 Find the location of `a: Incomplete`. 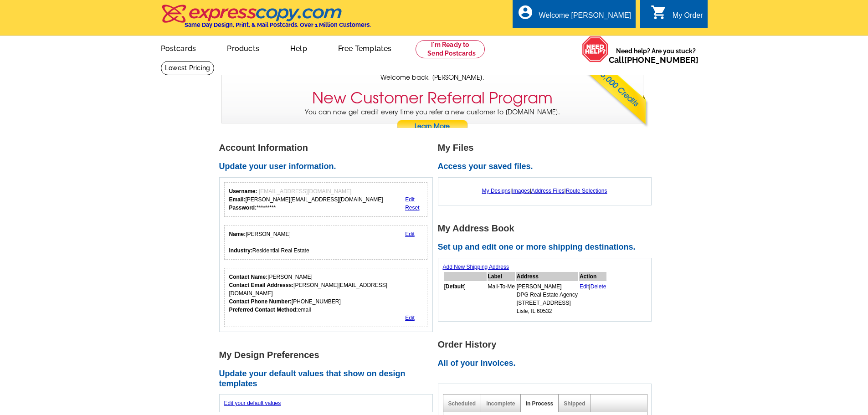

a: Incomplete is located at coordinates (500, 403).